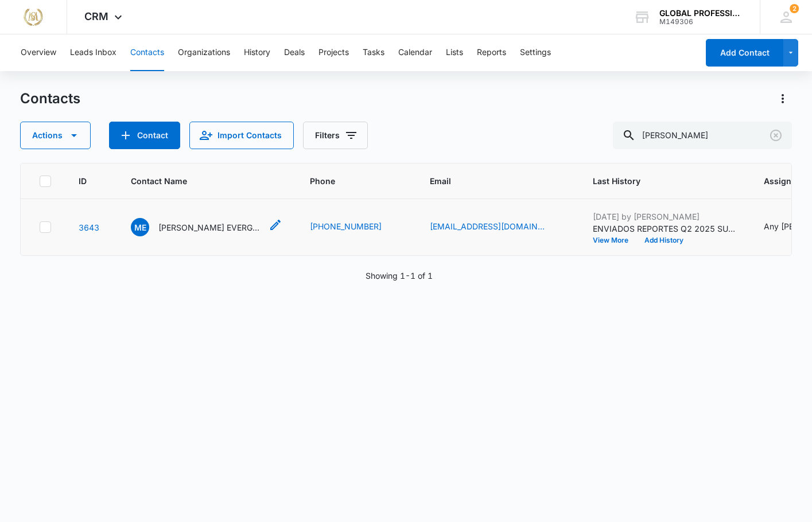 This screenshot has width=812, height=522. What do you see at coordinates (204, 53) in the screenshot?
I see `button: Organizations` at bounding box center [204, 53].